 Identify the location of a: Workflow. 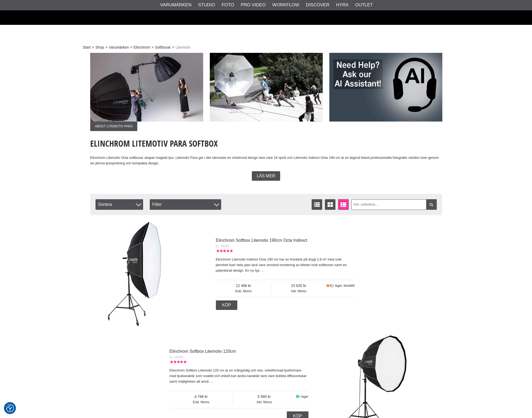
(286, 5).